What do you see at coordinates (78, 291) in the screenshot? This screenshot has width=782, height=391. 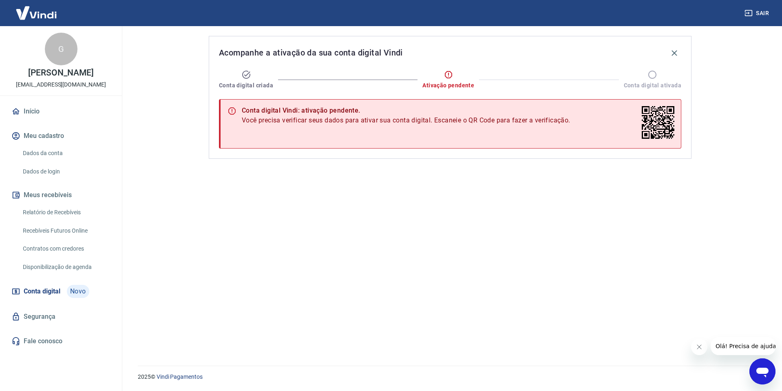 I see `span: Novo` at bounding box center [78, 291].